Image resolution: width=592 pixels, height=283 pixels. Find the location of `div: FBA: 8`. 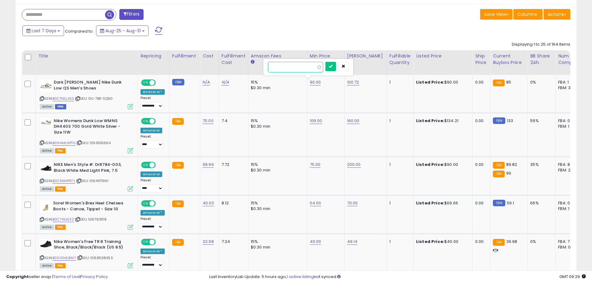

div: FBA: 8 is located at coordinates (568, 165).